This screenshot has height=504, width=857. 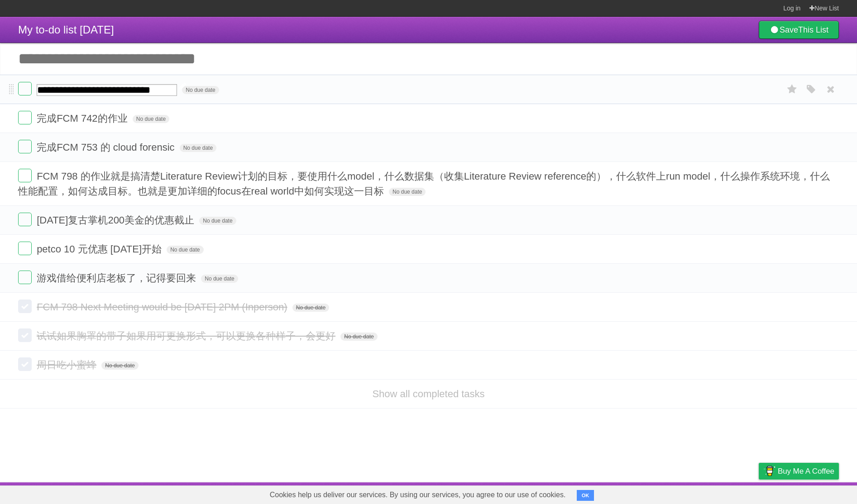 I want to click on span: 周日吃小蜜蜂, so click(x=67, y=365).